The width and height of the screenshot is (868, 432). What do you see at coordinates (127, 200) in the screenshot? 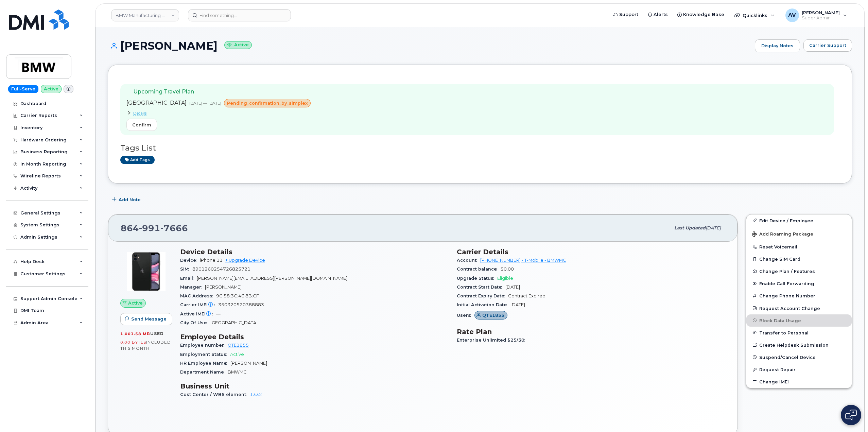
I see `button: Add Note` at bounding box center [127, 200].